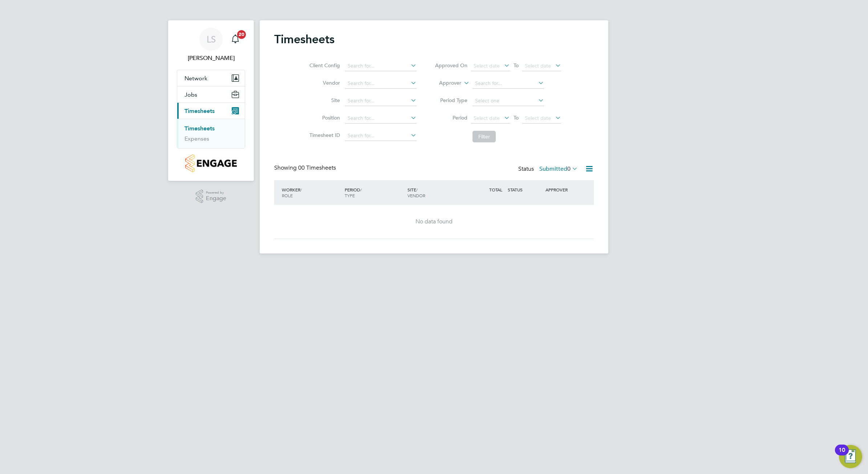  What do you see at coordinates (842, 455) in the screenshot?
I see `div: 10` at bounding box center [842, 455].